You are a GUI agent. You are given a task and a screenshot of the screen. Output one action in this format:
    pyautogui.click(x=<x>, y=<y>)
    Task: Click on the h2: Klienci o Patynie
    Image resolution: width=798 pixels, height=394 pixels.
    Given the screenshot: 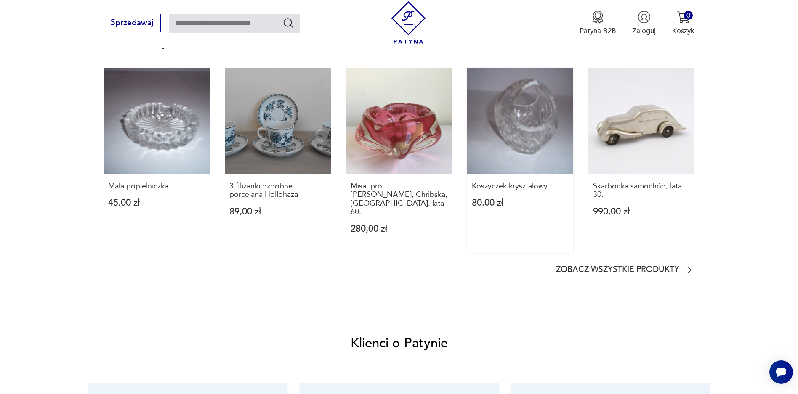 What is the action you would take?
    pyautogui.click(x=399, y=344)
    